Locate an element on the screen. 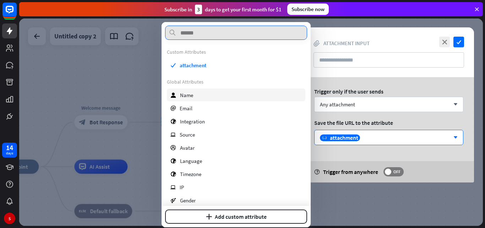 This screenshot has height=228, width=485. div: Global Attributes is located at coordinates (236, 82).